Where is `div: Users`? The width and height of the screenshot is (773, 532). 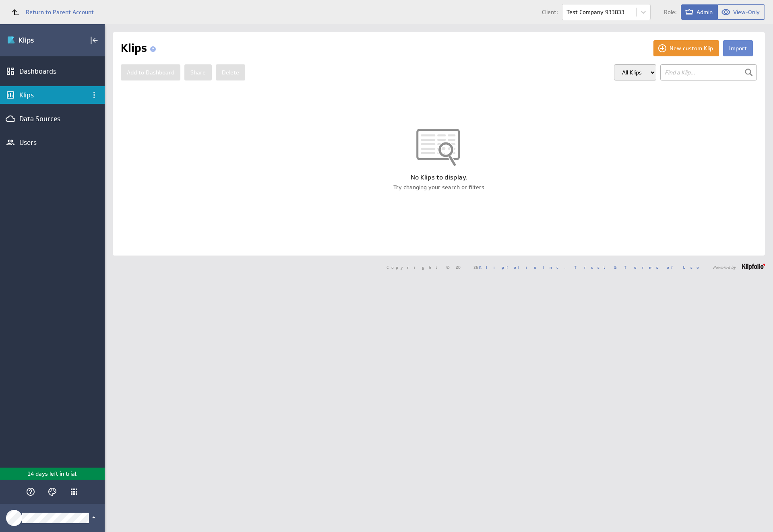
div: Users is located at coordinates (52, 142).